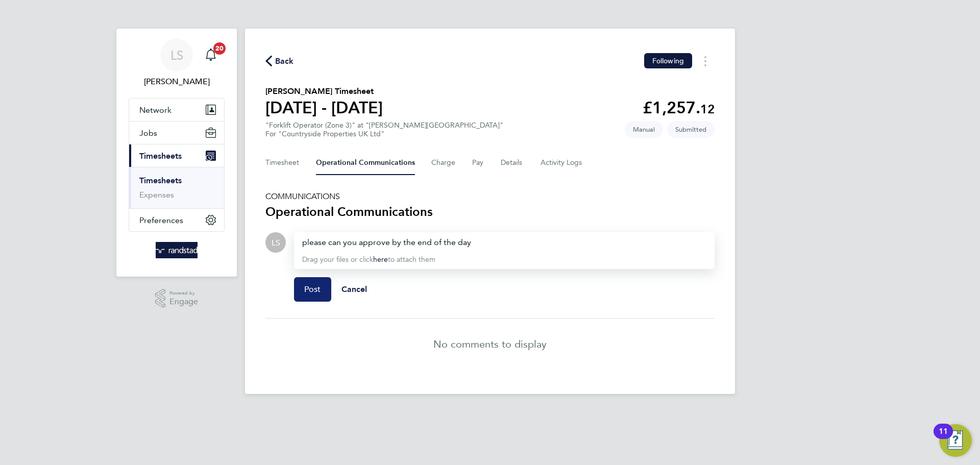 Image resolution: width=980 pixels, height=465 pixels. What do you see at coordinates (678, 108) in the screenshot?
I see `app-decimal: £1,257.` at bounding box center [678, 108].